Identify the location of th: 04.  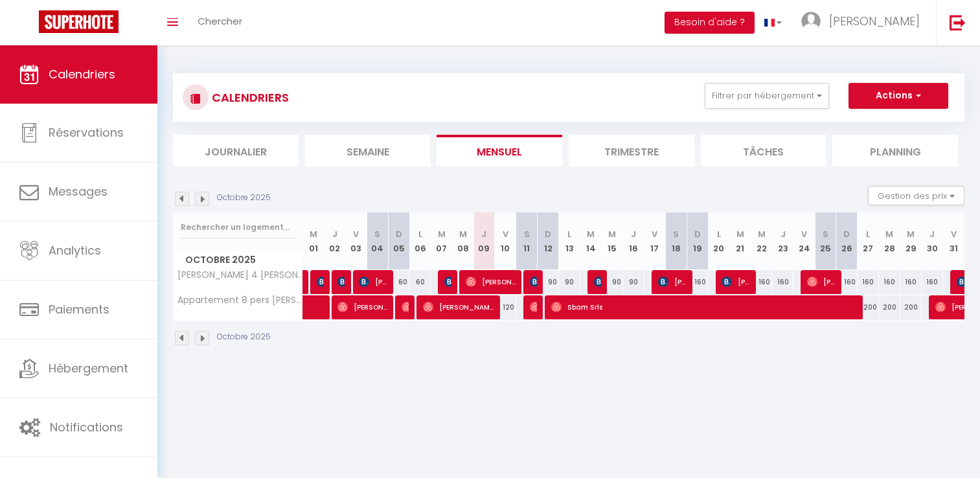
(377, 241).